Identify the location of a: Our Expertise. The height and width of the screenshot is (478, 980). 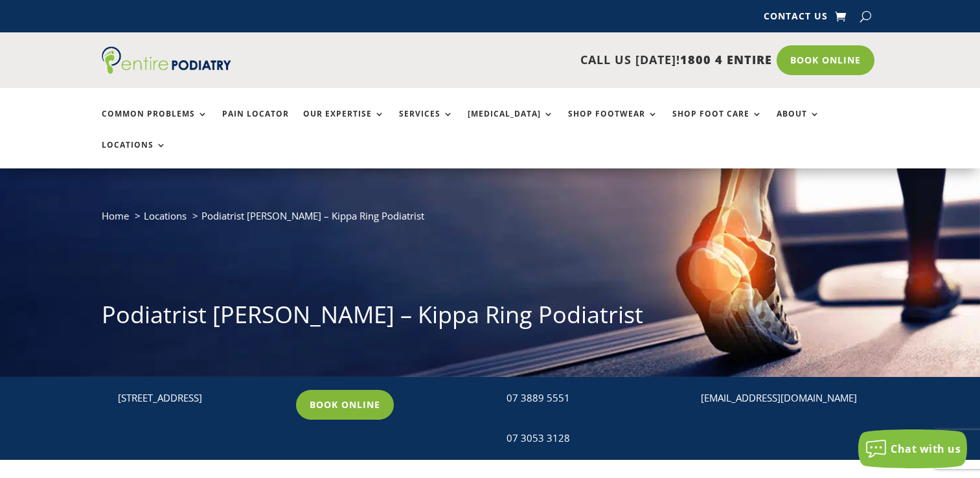
(344, 123).